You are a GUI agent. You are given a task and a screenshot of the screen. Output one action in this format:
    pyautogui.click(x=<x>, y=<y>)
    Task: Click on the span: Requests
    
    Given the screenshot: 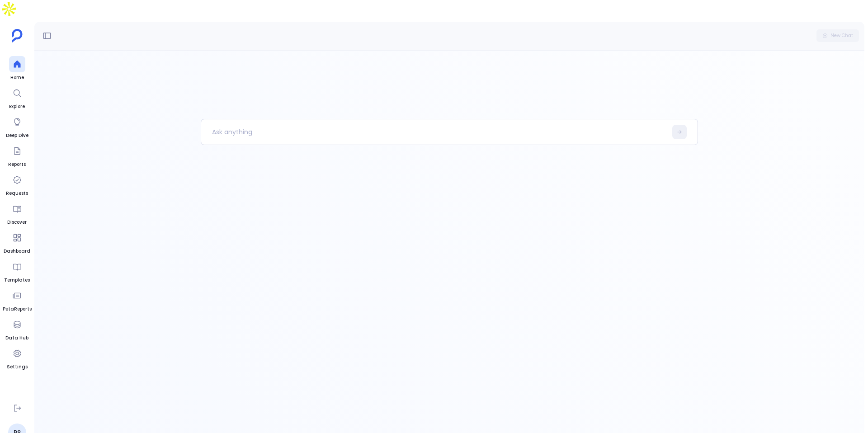 What is the action you would take?
    pyautogui.click(x=17, y=194)
    